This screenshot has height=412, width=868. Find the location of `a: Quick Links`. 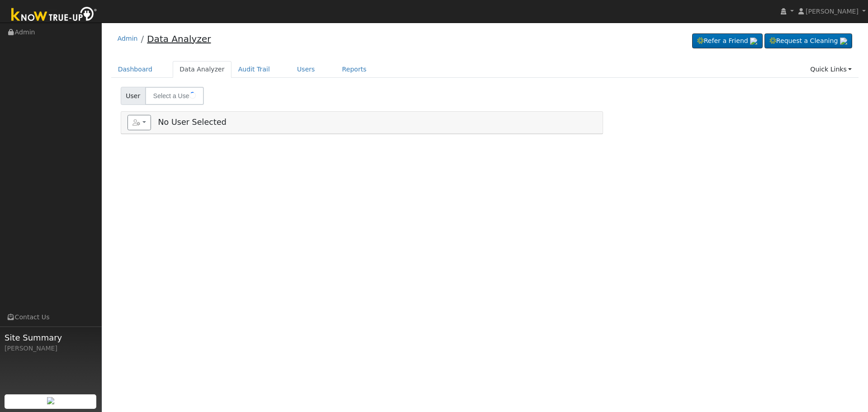

a: Quick Links is located at coordinates (830, 69).